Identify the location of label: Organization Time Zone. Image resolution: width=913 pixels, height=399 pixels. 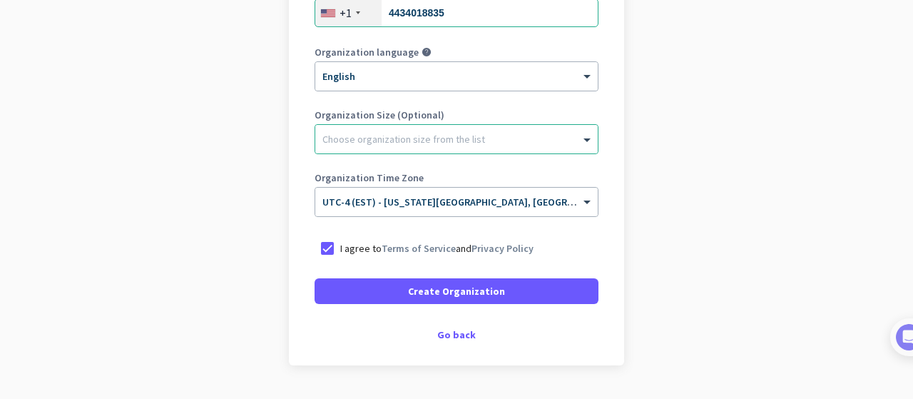
(457, 178).